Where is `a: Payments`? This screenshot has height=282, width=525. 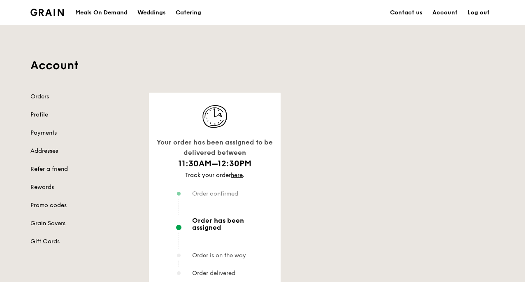
a: Payments is located at coordinates (85, 133).